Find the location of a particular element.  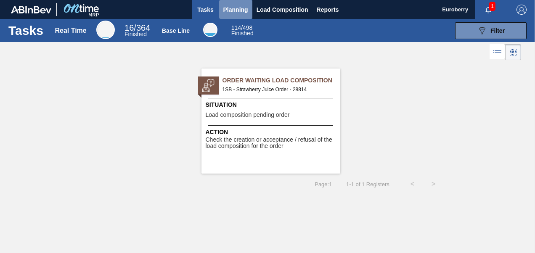

span: Order Waiting Load Composition is located at coordinates (281, 80).